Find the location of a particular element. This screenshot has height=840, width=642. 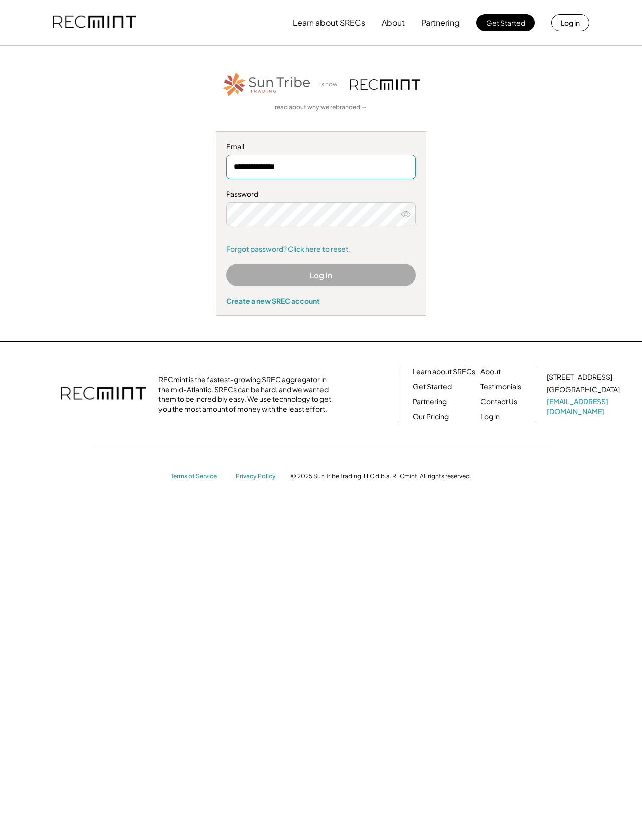

a: Privacy Policy is located at coordinates (258, 476).